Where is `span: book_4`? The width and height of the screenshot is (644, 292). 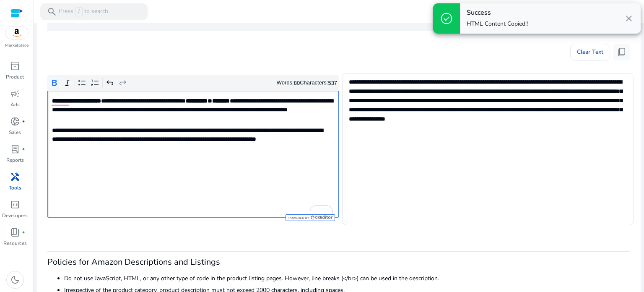
span: book_4 is located at coordinates (15, 232).